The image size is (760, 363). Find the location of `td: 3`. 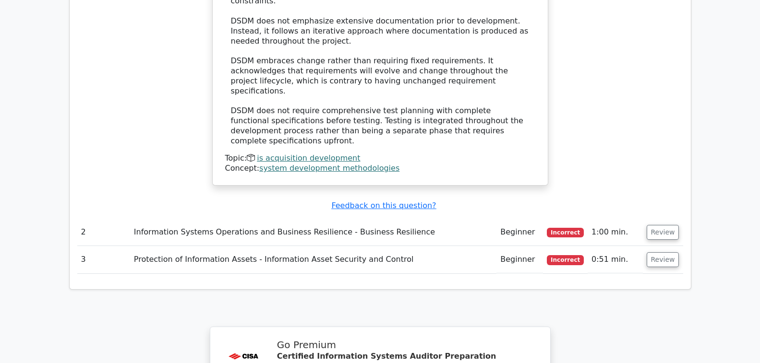

td: 3 is located at coordinates (104, 260).